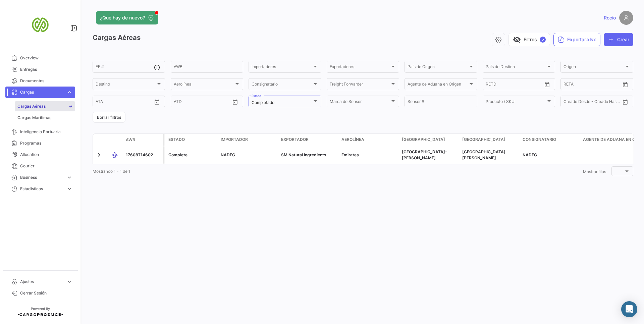 This screenshot has width=644, height=324. I want to click on a: Programas, so click(40, 143).